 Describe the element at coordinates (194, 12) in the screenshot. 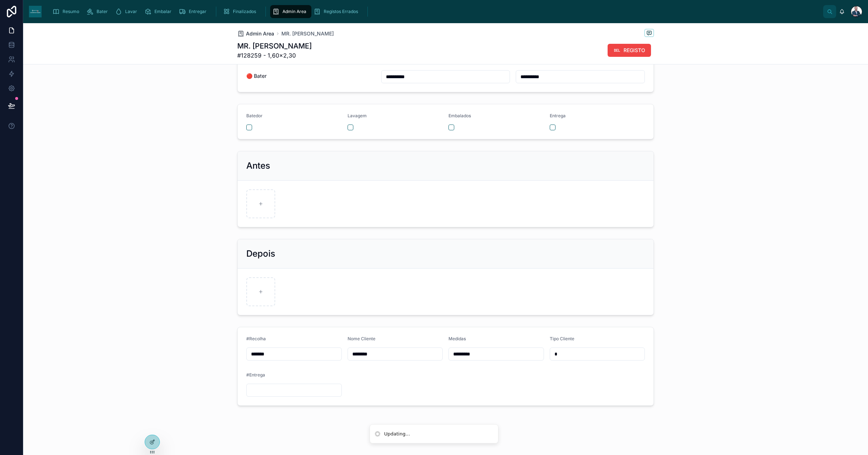

I see `a: Entregar` at that location.